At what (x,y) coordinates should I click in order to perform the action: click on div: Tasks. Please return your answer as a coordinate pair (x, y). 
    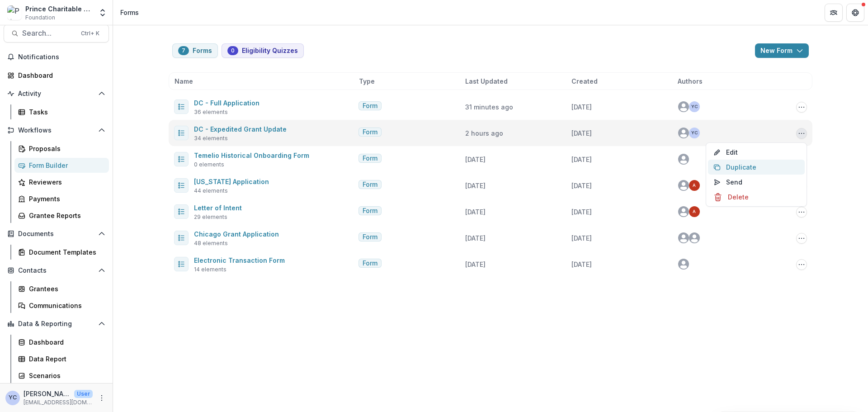
    Looking at the image, I should click on (65, 112).